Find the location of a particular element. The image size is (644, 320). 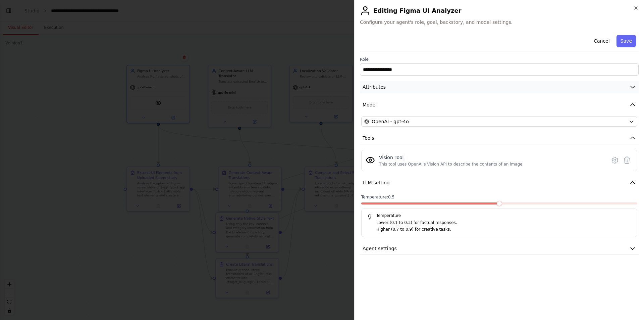

img: VisionTool is located at coordinates (371, 160).